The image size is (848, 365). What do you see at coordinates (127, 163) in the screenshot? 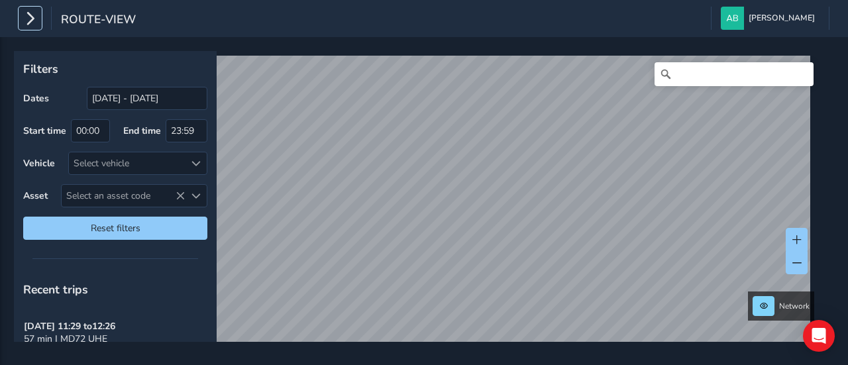
I see `div: Select vehicle` at bounding box center [127, 163].